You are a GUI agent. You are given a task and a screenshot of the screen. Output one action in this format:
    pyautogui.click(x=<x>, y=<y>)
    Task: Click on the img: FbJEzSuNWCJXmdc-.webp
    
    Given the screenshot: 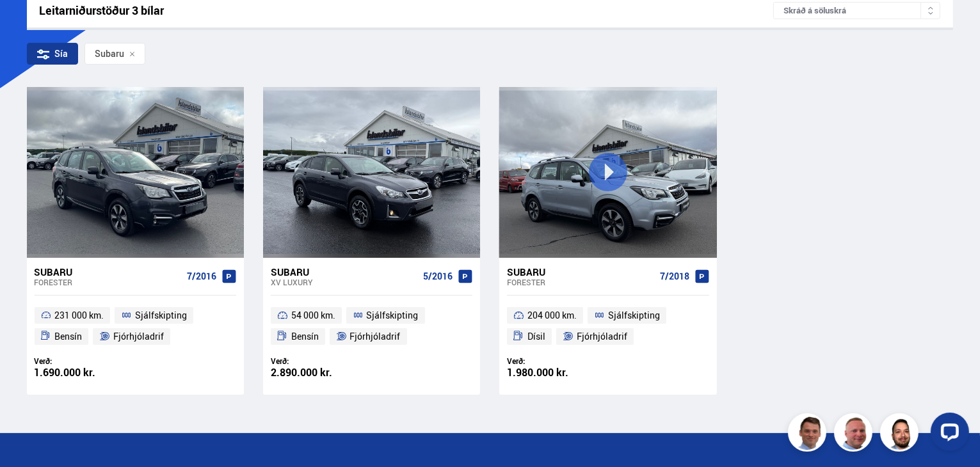 What is the action you would take?
    pyautogui.click(x=809, y=434)
    